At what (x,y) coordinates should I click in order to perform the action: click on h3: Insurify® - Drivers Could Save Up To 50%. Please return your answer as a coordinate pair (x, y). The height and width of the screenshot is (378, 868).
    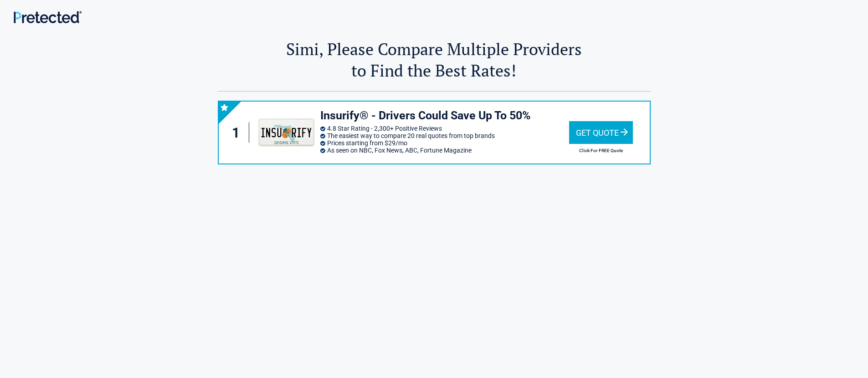
    Looking at the image, I should click on (445, 116).